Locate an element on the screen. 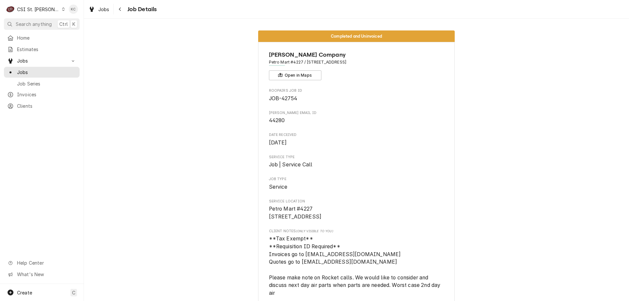 Image resolution: width=629 pixels, height=301 pixels. div: KC is located at coordinates (73, 9).